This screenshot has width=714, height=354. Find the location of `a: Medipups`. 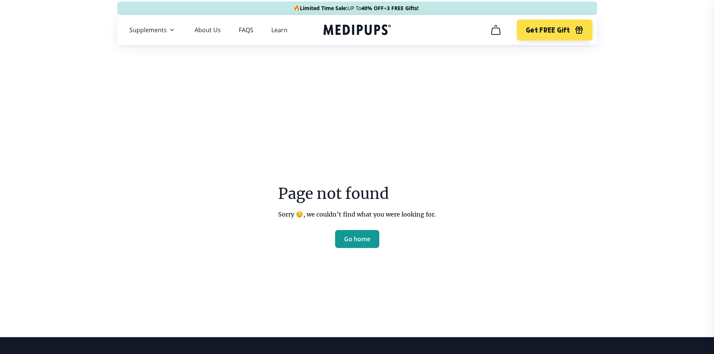

a: Medipups is located at coordinates (357, 30).